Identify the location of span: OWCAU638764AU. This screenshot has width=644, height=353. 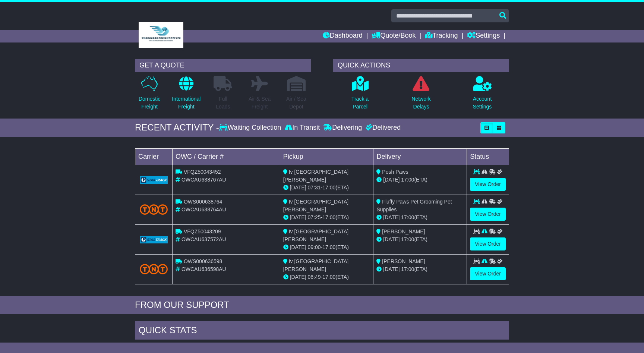
(204, 210).